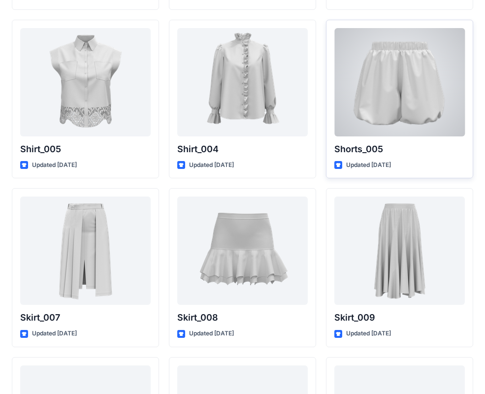  Describe the element at coordinates (85, 149) in the screenshot. I see `p: Shirt_005` at that location.